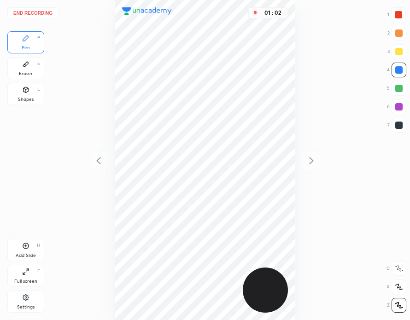 The width and height of the screenshot is (410, 320). I want to click on div: Z, so click(397, 305).